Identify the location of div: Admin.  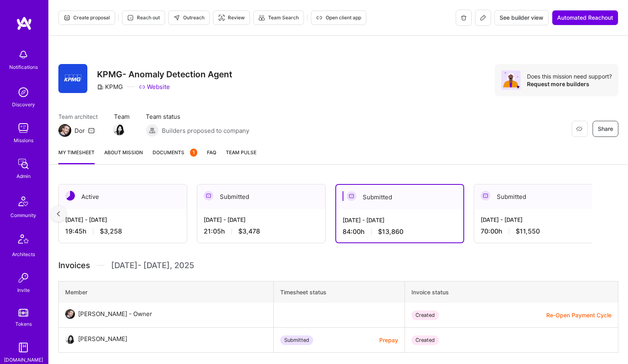
(23, 176).